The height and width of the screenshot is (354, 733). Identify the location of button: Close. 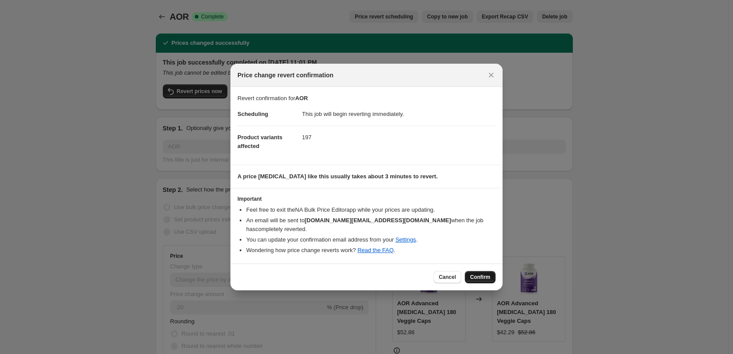
(491, 75).